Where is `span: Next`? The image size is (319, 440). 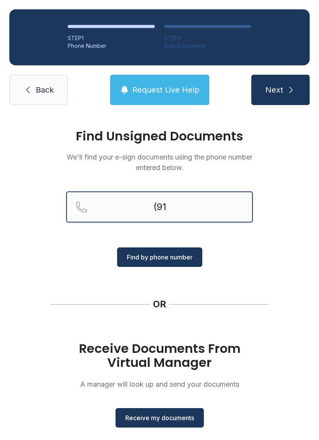
span: Next is located at coordinates (274, 90).